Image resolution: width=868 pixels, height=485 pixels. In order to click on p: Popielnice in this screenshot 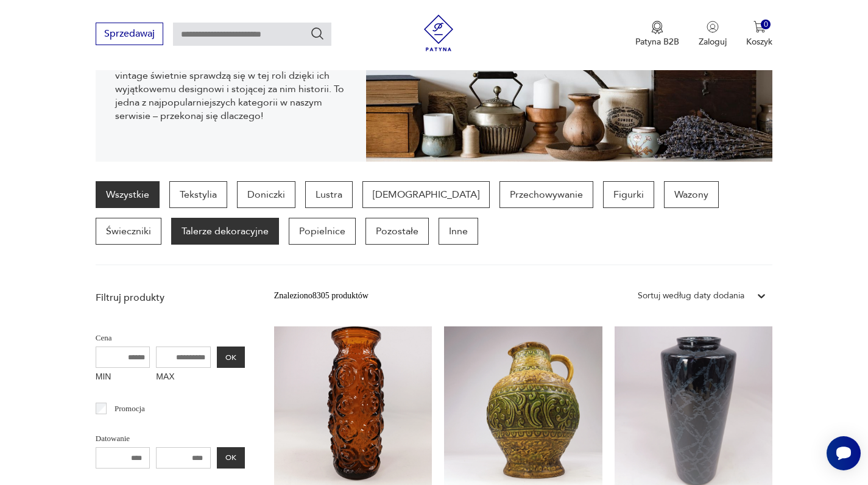, I will do `click(322, 231)`.